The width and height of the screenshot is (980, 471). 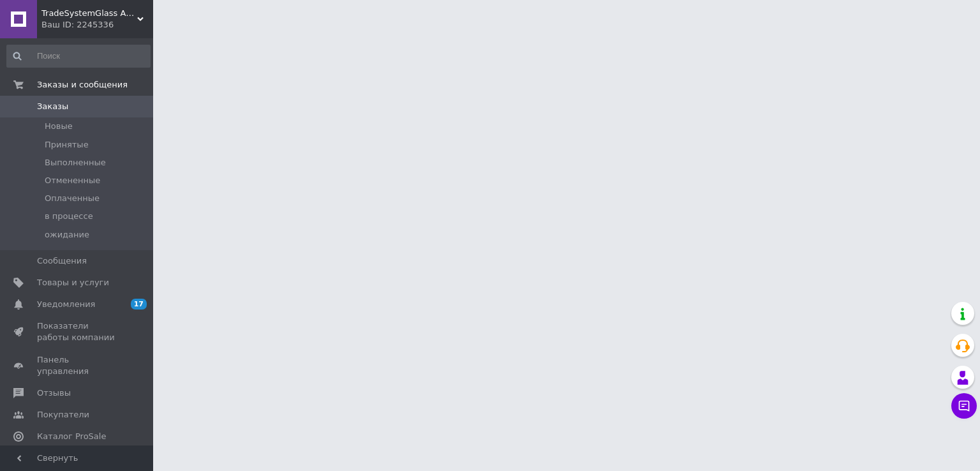 I want to click on span: Новые, so click(x=59, y=127).